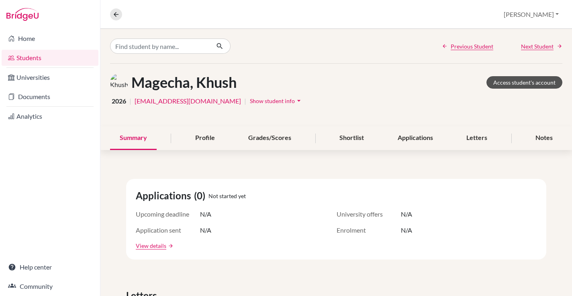  What do you see at coordinates (151, 246) in the screenshot?
I see `a: View details` at bounding box center [151, 246].